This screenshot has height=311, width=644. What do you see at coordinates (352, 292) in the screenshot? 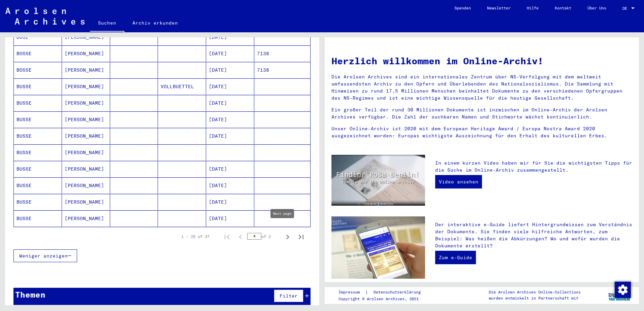
I see `a: Impressum` at bounding box center [352, 292].